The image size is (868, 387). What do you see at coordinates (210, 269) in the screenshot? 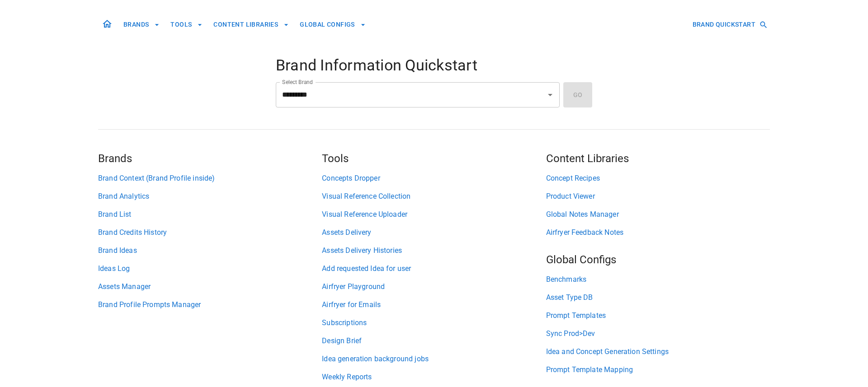
I see `a: Ideas Log` at bounding box center [210, 269].